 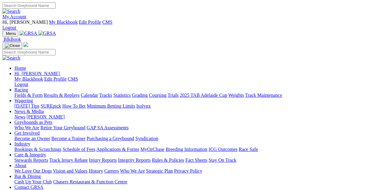 I want to click on a: GAP SA Assessments, so click(x=108, y=127).